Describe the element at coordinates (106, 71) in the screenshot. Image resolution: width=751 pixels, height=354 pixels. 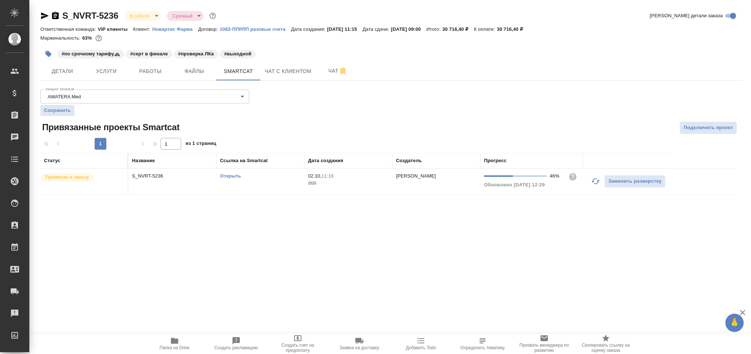
I see `span: Услуги` at that location.